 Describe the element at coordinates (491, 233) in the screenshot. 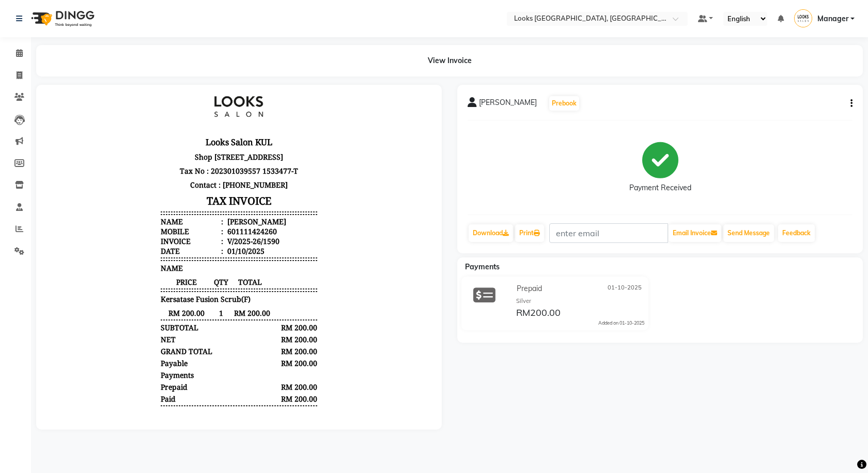

I see `a: Download` at that location.